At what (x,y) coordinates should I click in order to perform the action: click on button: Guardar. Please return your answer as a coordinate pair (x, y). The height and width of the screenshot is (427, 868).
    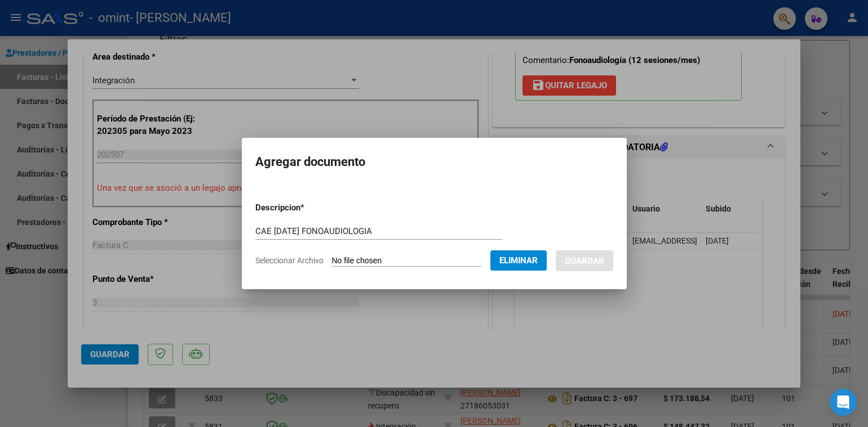
    Looking at the image, I should click on (584, 261).